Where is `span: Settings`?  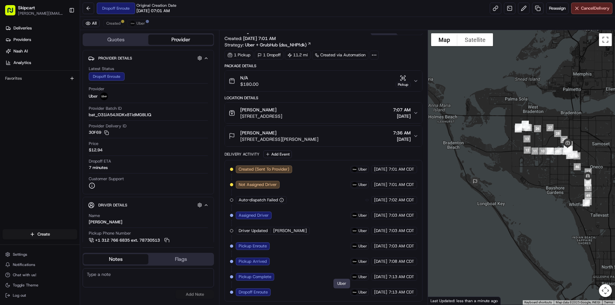
span: Settings is located at coordinates (20, 255).